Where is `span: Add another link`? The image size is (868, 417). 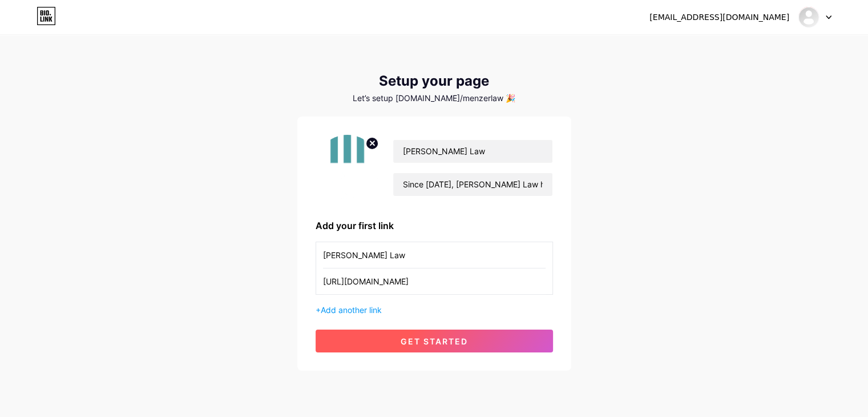 span: Add another link is located at coordinates (351, 310).